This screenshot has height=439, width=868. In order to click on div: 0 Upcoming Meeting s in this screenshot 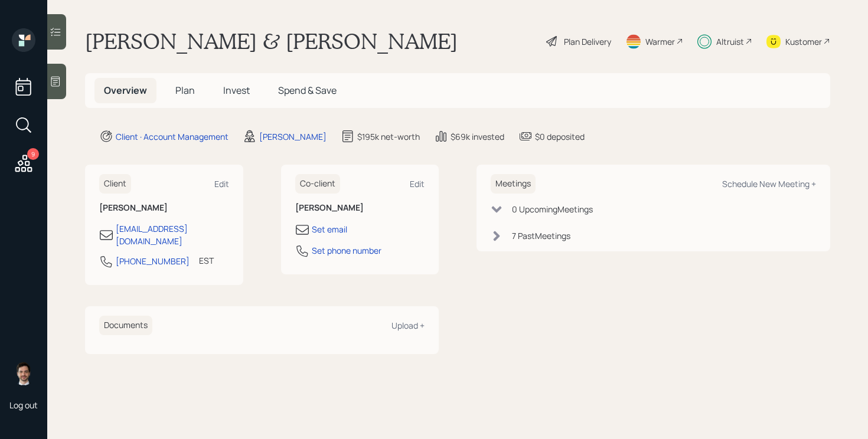, I will do `click(552, 209)`.